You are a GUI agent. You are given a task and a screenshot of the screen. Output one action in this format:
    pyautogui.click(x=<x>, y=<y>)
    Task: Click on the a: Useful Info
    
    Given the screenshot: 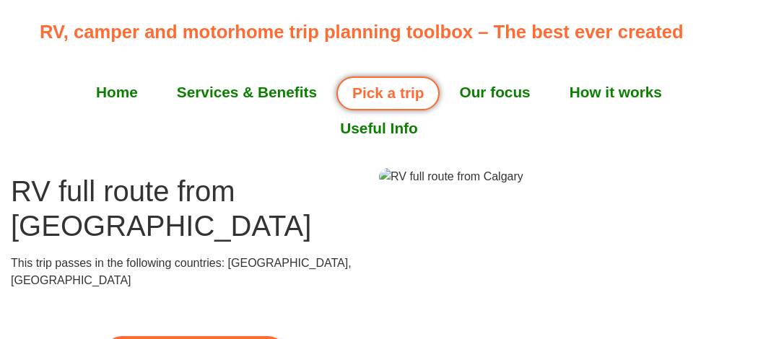 What is the action you would take?
    pyautogui.click(x=378, y=129)
    